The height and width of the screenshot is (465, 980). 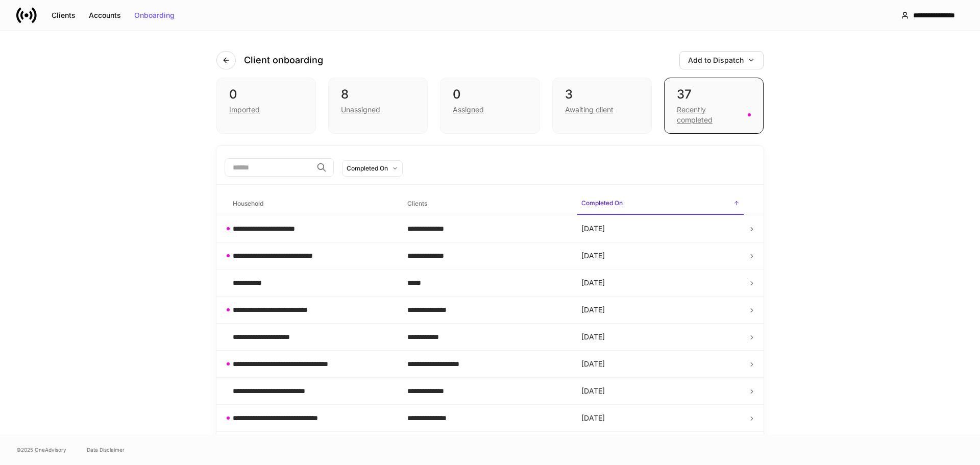 I want to click on span: © 2025 OneAdvisory, so click(x=42, y=450).